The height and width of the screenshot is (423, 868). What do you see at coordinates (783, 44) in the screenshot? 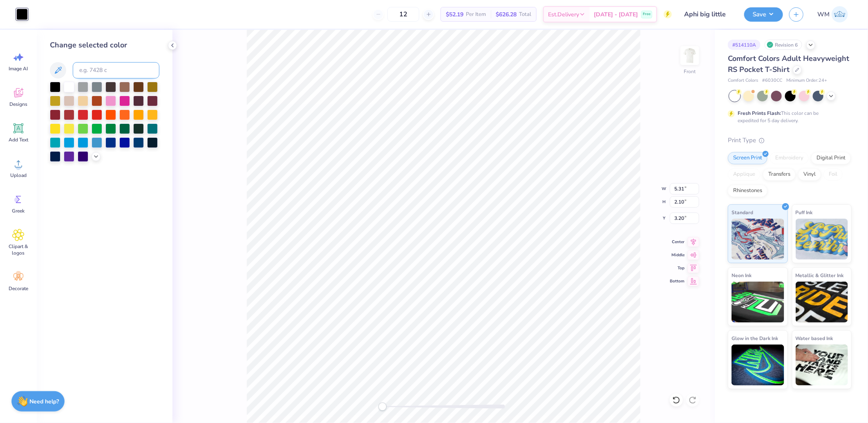
I see `div: Revision 6` at bounding box center [783, 44].